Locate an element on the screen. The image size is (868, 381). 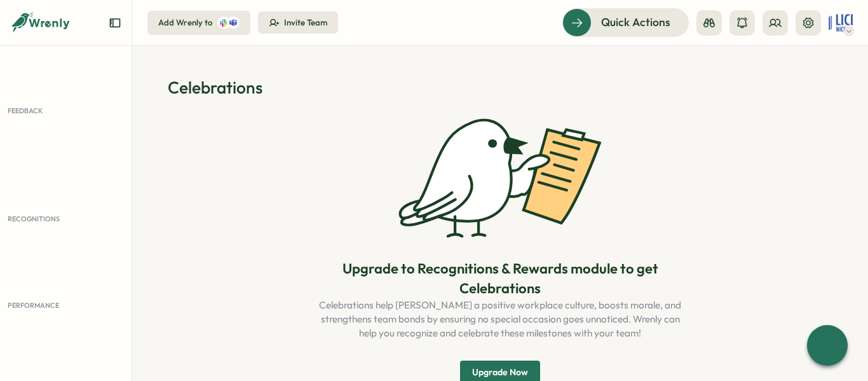
div: Invite Team is located at coordinates (306, 23).